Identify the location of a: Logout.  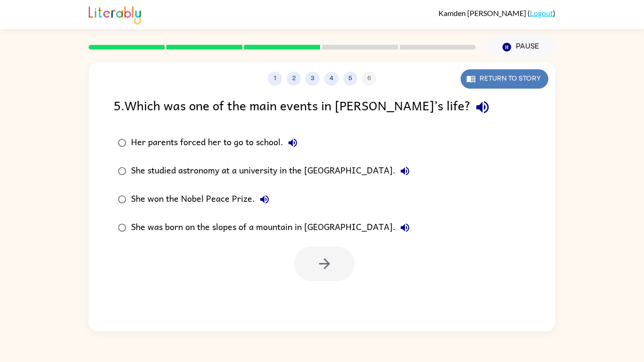
(542, 13).